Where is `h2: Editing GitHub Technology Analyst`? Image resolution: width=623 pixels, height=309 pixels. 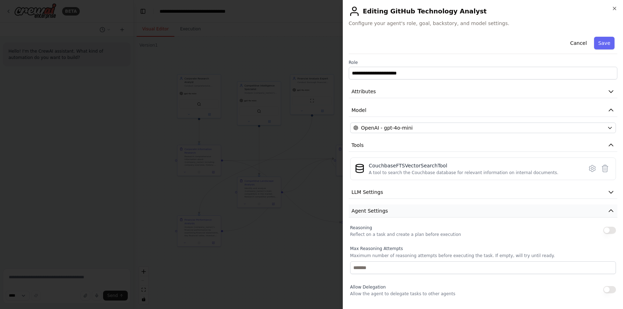
h2: Editing GitHub Technology Analyst is located at coordinates (483, 11).